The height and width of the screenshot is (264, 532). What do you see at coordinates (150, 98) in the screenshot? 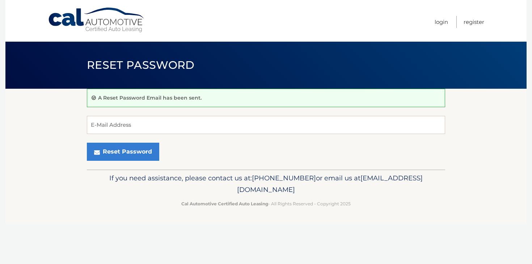
I see `p: A Reset Password Email has been sent.` at bounding box center [150, 98].